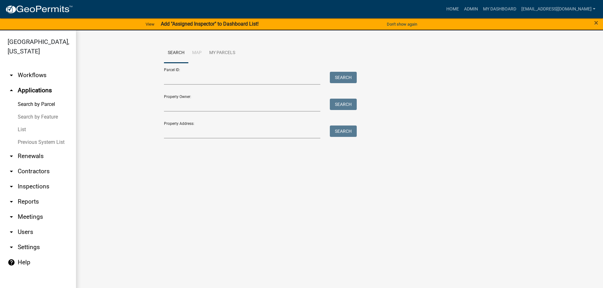 The height and width of the screenshot is (288, 603). Describe the element at coordinates (210, 24) in the screenshot. I see `strong: Add "Assigned Inspector" to Dashboard List!` at that location.